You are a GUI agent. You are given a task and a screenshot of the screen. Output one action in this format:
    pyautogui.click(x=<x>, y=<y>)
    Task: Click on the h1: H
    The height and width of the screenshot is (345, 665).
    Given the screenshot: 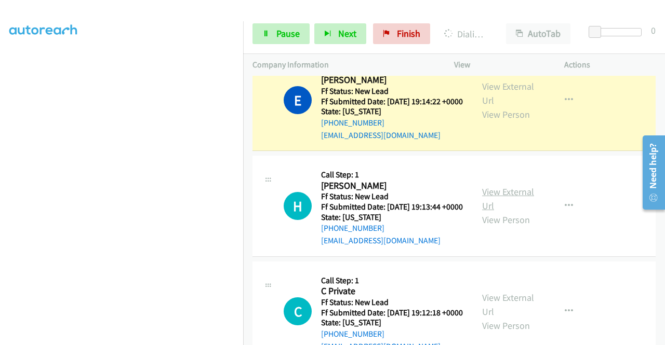 What is the action you would take?
    pyautogui.click(x=298, y=206)
    